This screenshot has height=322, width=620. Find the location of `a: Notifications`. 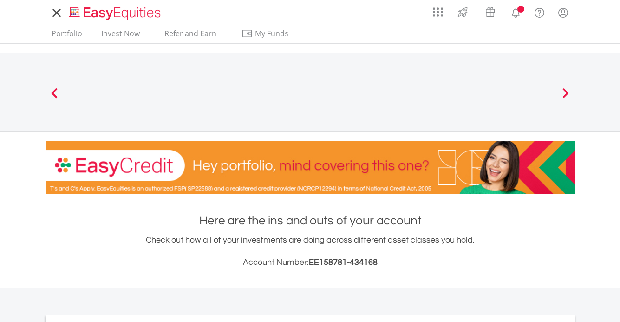

a: Notifications is located at coordinates (516, 12).